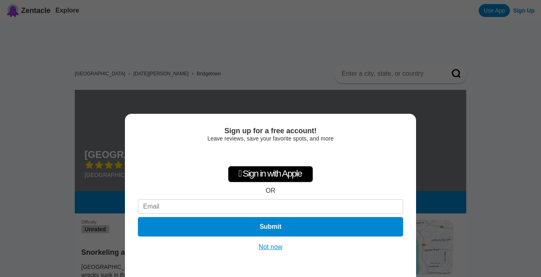 This screenshot has width=541, height=277. What do you see at coordinates (271, 131) in the screenshot?
I see `div: Sign up for a free account!` at bounding box center [271, 131].